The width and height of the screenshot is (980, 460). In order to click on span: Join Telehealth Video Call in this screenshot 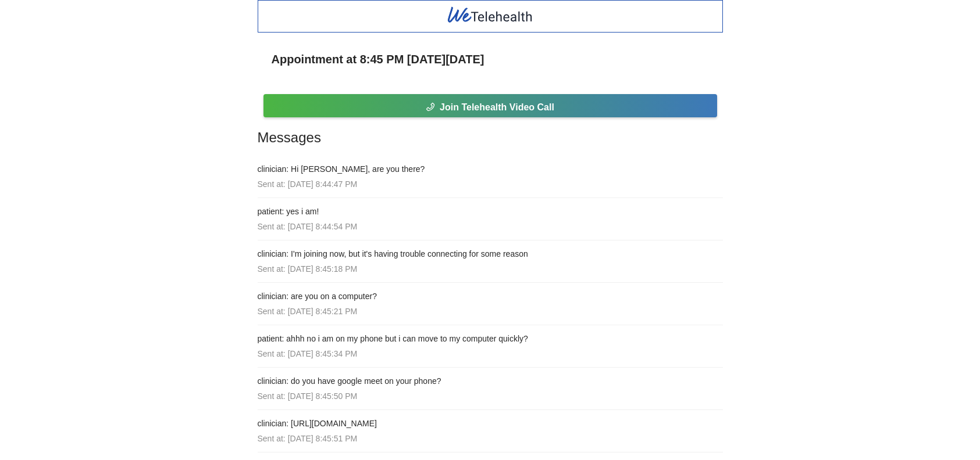, I will do `click(497, 107)`.